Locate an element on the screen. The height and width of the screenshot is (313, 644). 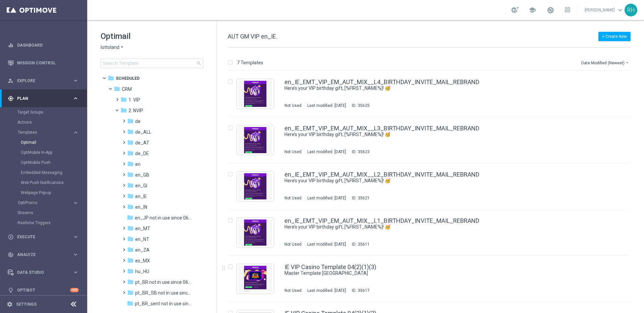
span: lottoland is located at coordinates (110, 47).